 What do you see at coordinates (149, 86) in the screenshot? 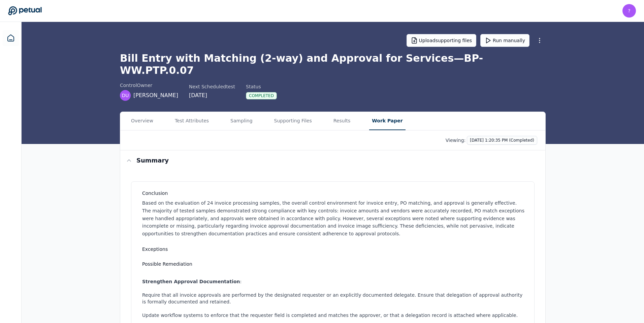
I see `div: control Owner` at bounding box center [149, 86].